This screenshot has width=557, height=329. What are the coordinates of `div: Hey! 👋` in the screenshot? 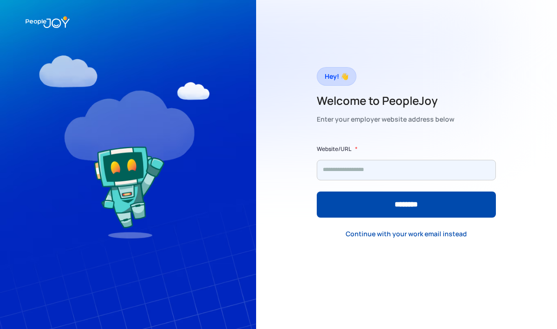 It's located at (336, 76).